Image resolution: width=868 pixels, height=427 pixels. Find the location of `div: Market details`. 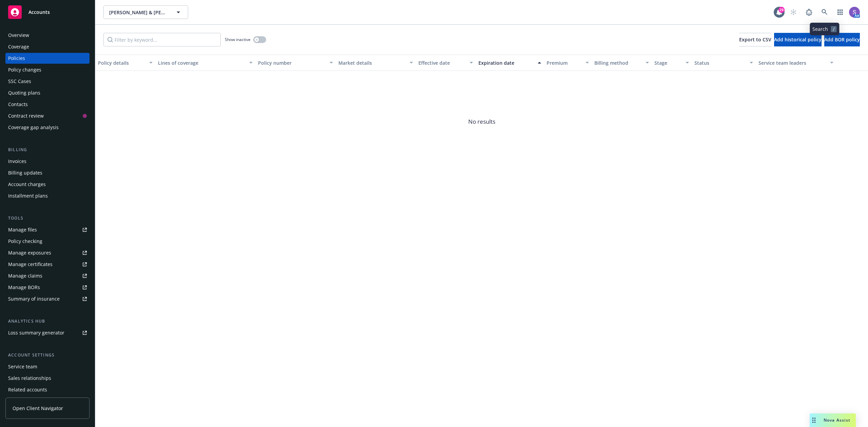

div: Market details is located at coordinates (372, 63).